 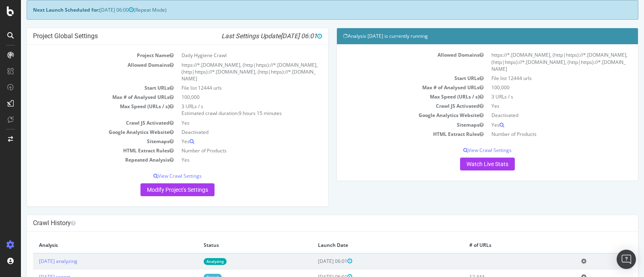 I want to click on a: Watch Live Stats, so click(x=467, y=164).